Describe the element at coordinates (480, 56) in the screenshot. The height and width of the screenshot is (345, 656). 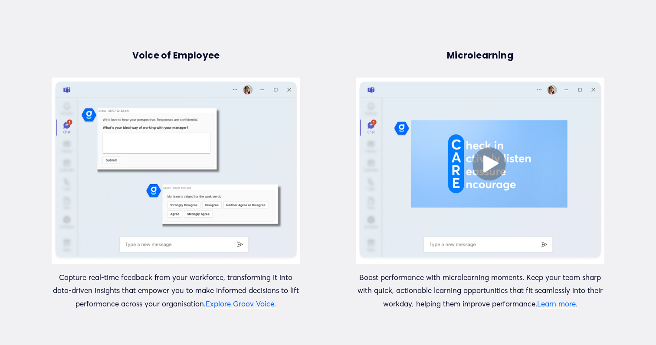
I see `strong: Microlearning` at that location.